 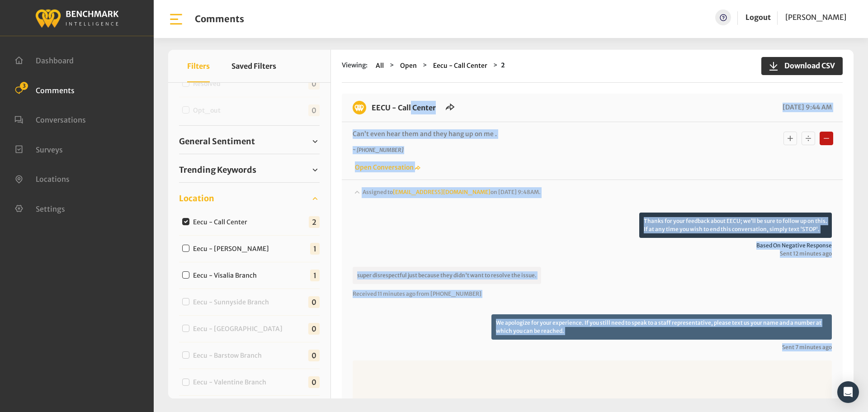 What do you see at coordinates (231, 382) in the screenshot?
I see `label: Eecu - Valentine Branch` at bounding box center [231, 382].